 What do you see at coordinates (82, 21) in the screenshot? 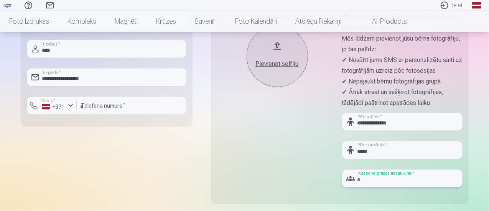
I see `a: Komplekti` at bounding box center [82, 21].